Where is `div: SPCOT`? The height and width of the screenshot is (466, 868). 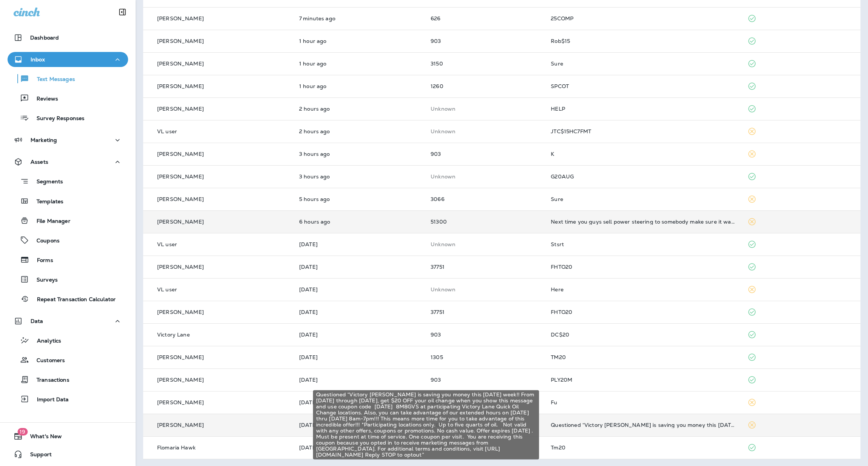 div: SPCOT is located at coordinates (643, 87).